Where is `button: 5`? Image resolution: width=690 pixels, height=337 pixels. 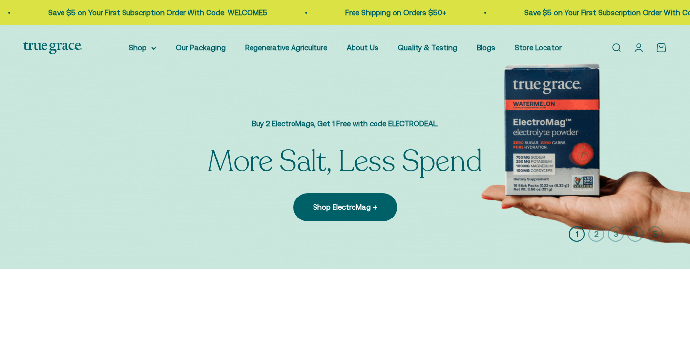
button: 5 is located at coordinates (655, 234).